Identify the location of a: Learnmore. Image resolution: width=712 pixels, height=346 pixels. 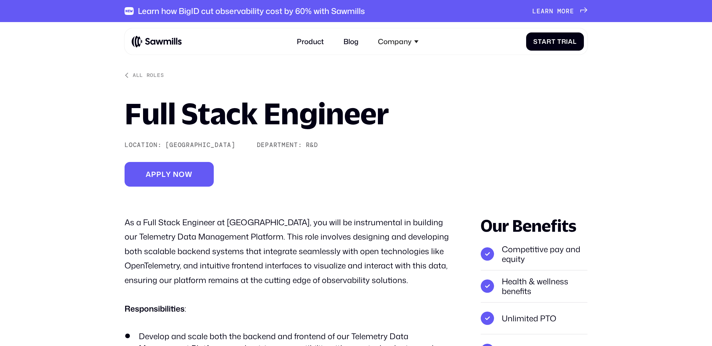
(560, 11).